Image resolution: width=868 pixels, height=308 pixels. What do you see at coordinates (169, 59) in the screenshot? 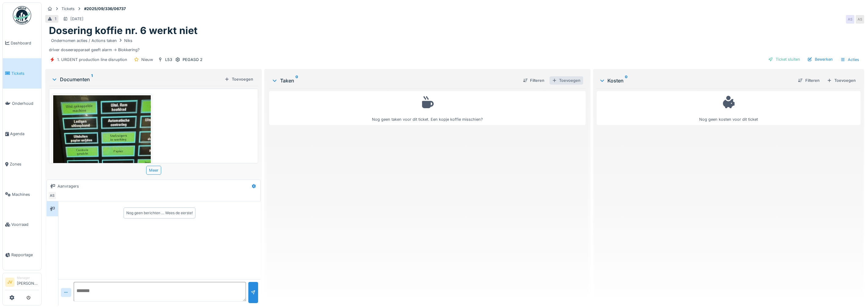
I see `div: L53` at bounding box center [169, 59].